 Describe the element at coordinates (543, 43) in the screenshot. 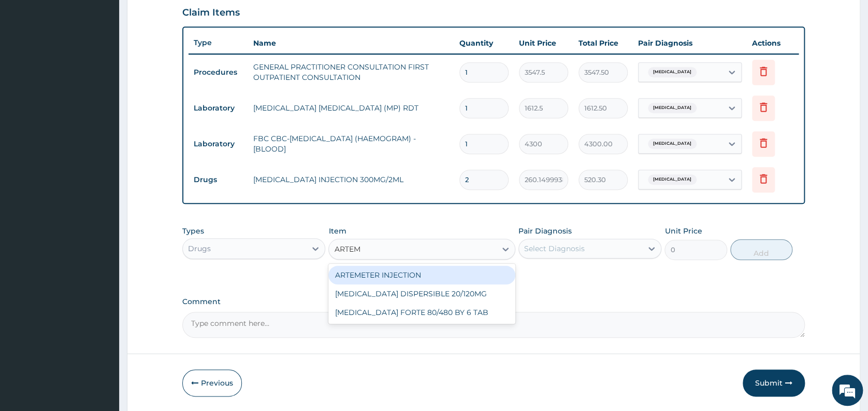

I see `th: Unit Price` at that location.